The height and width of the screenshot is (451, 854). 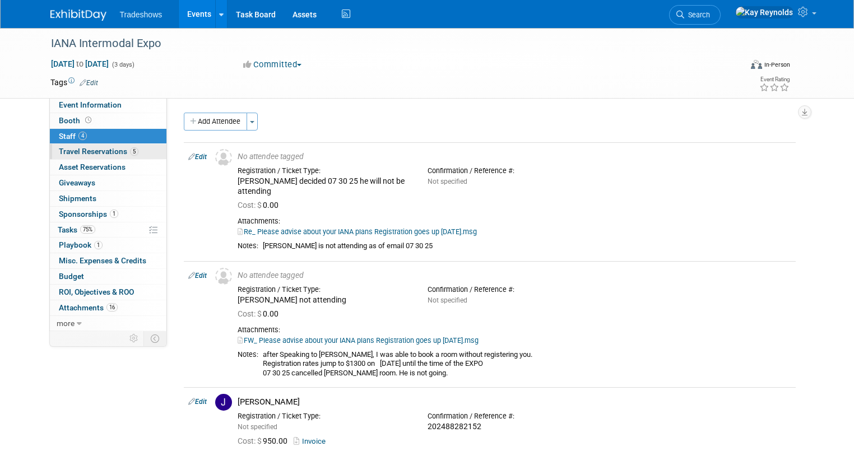 I want to click on td: Toggle Event Tabs, so click(x=155, y=338).